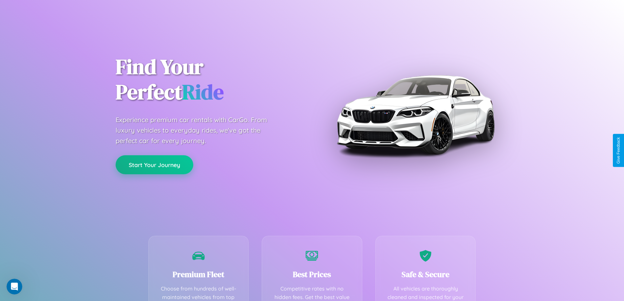 This screenshot has height=301, width=624. What do you see at coordinates (198, 274) in the screenshot?
I see `h3: Premium Fleet` at bounding box center [198, 274].